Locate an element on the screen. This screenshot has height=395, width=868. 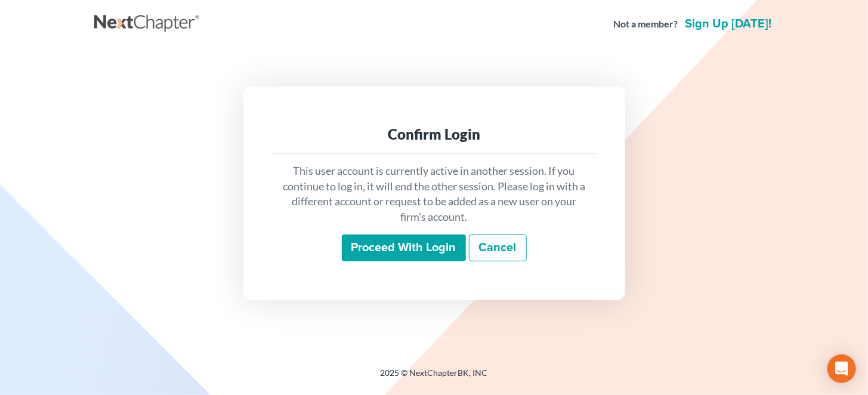
div: Open Intercom Messenger is located at coordinates (842, 369).